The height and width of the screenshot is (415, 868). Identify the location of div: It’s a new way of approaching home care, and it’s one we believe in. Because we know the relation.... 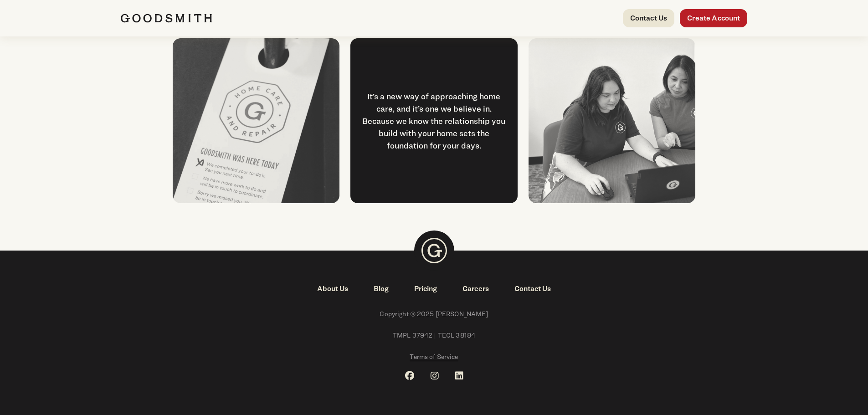
(434, 120).